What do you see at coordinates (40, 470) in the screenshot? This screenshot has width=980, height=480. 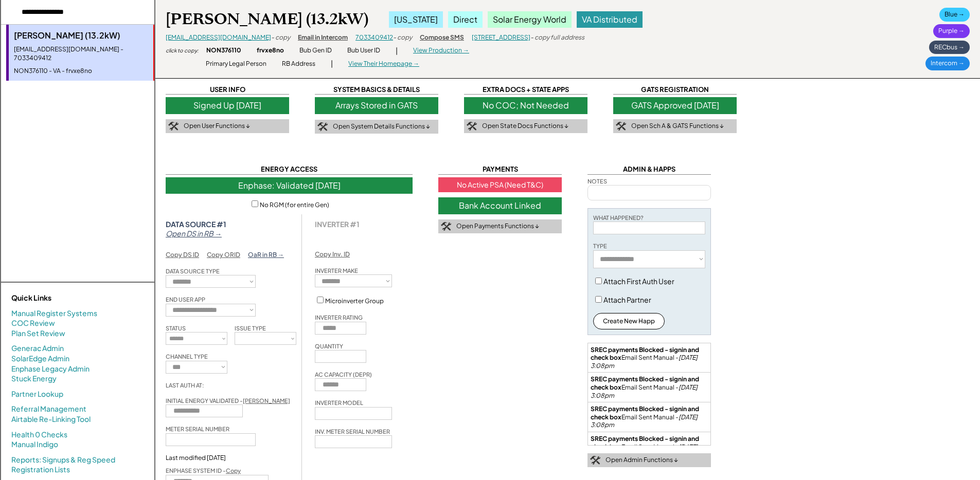 I see `a: Registration Lists` at bounding box center [40, 470].